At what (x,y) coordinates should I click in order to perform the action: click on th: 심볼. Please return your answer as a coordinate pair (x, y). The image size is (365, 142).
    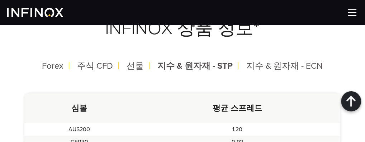
    Looking at the image, I should click on (79, 108).